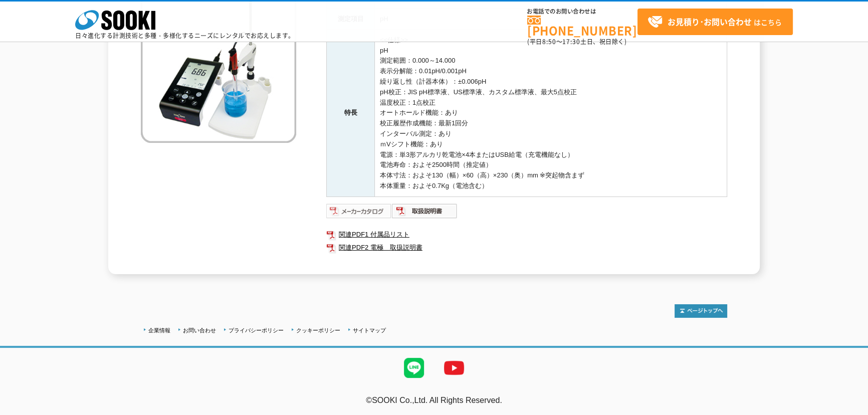  Describe the element at coordinates (551, 113) in the screenshot. I see `td: <<仕様>> pH 測定範囲：0.000～14.000 表示分解能：0.01pH/0.001pH 繰り返し性（計器本体）：±0.006pH pH校正：JIS pH標準液、US標準液、カスタム標準...` at that location.